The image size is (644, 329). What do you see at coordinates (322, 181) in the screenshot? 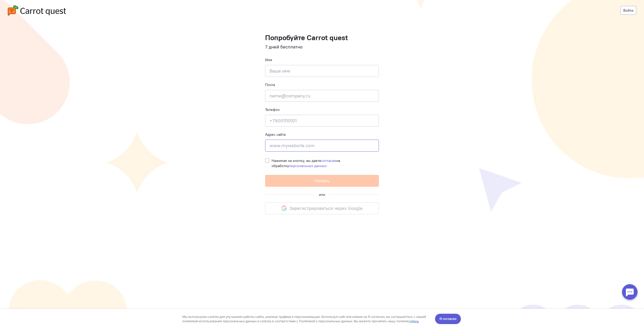
I see `span: Начать` at bounding box center [322, 181].